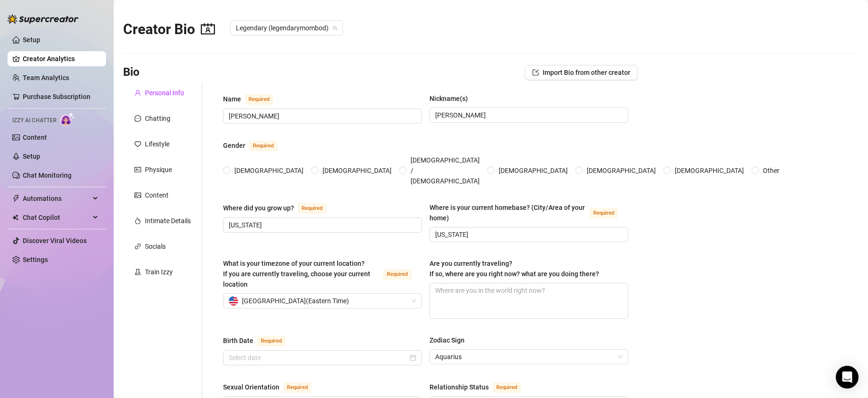 This screenshot has height=398, width=868. I want to click on a: Creator Analytics, so click(61, 59).